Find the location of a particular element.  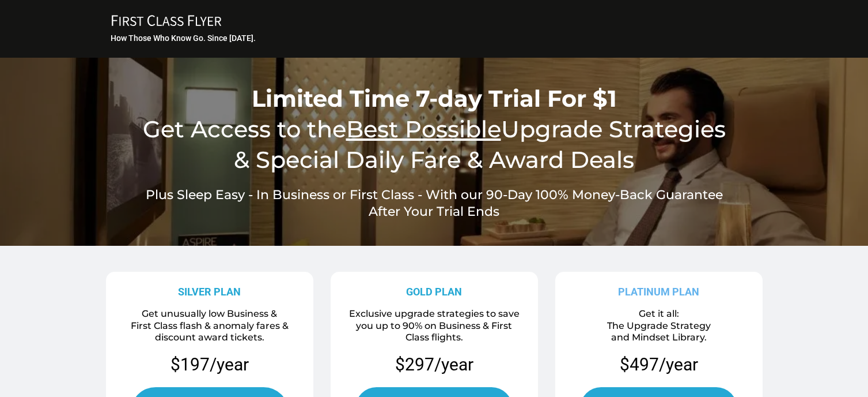

span: Get it all: is located at coordinates (659, 313).